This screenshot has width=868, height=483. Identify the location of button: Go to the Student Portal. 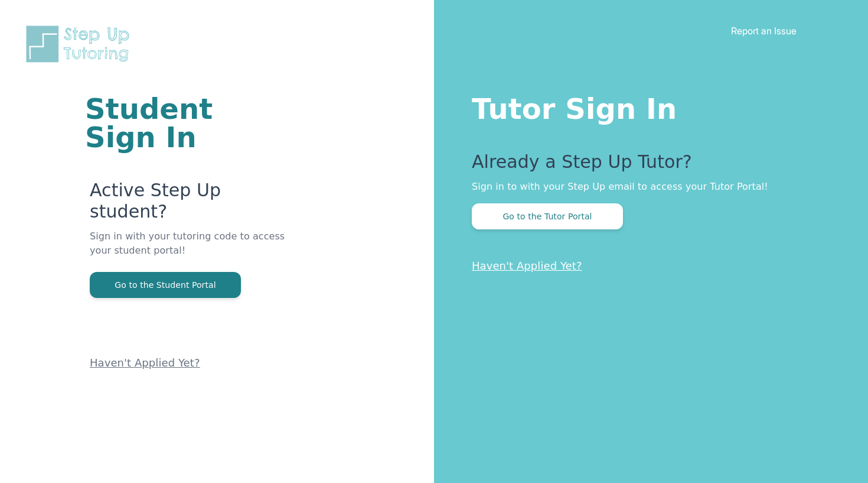
(165, 285).